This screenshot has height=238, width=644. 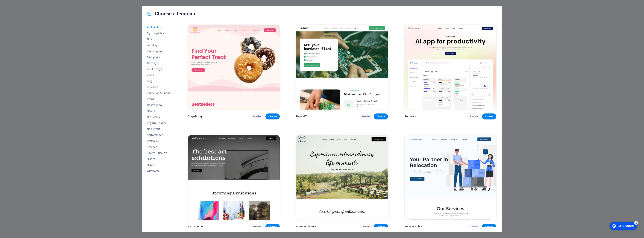 I want to click on button: Landingpage, so click(x=159, y=51).